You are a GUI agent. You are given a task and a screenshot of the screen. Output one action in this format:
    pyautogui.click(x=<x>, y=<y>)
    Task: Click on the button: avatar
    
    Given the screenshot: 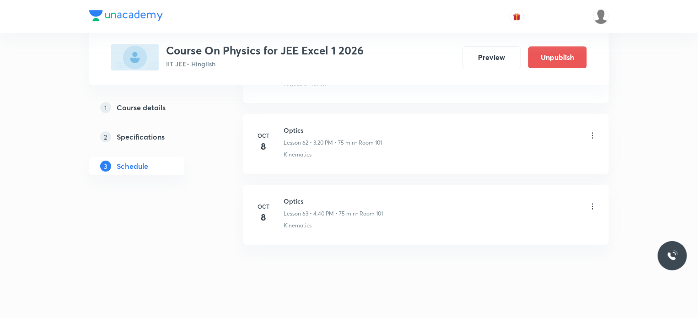 What is the action you would take?
    pyautogui.click(x=517, y=16)
    